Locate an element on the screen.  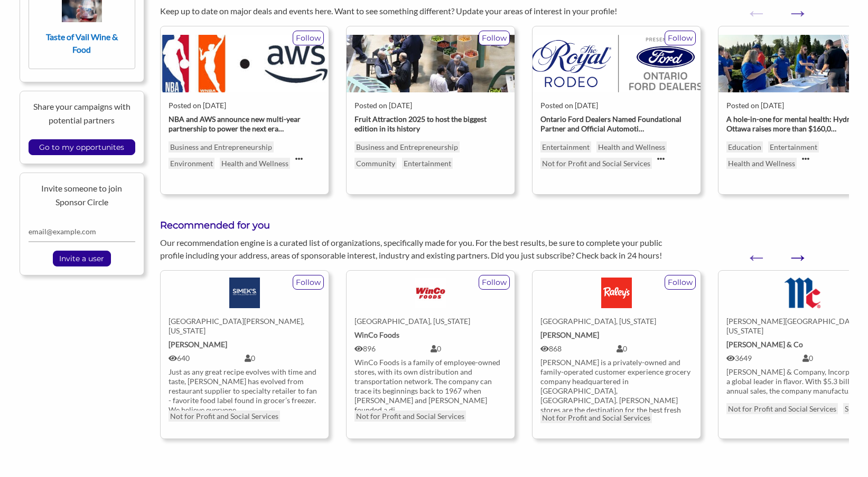
p: Environment is located at coordinates (191, 163).